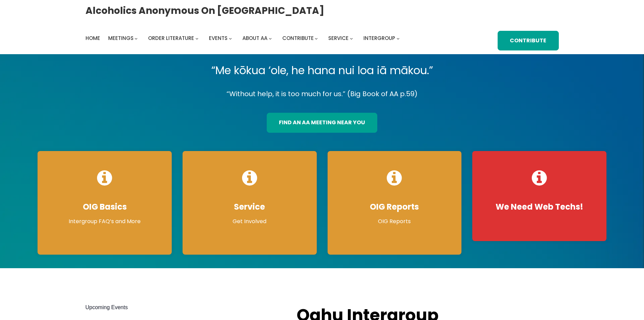 The image size is (644, 320). What do you see at coordinates (395, 221) in the screenshot?
I see `p: OIG Reports` at bounding box center [395, 221].